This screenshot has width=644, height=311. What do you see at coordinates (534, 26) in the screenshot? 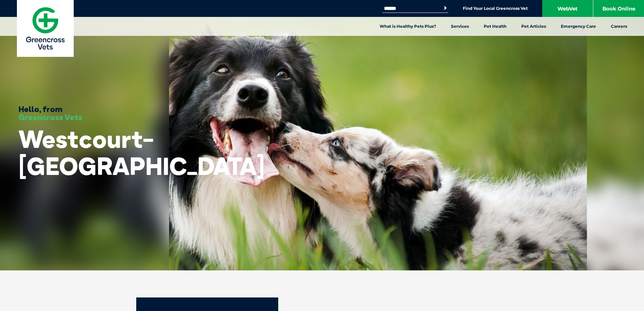
I see `a: Pet Articles` at bounding box center [534, 26].